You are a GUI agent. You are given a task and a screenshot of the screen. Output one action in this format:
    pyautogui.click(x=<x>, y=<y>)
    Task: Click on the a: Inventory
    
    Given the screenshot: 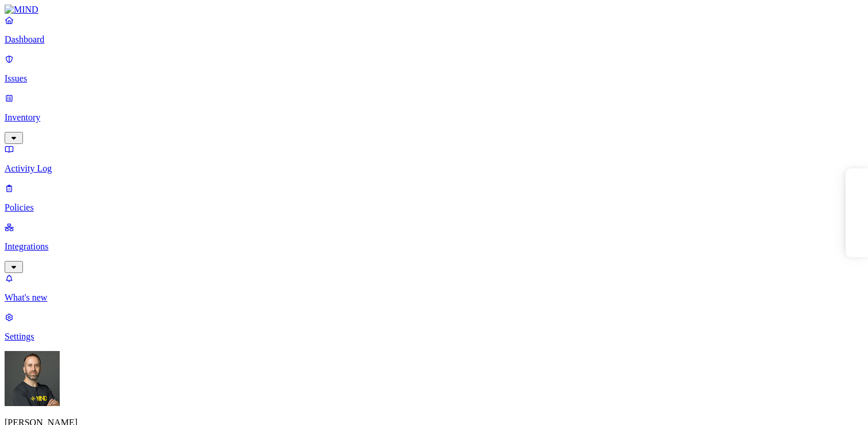 What is the action you would take?
    pyautogui.click(x=434, y=118)
    